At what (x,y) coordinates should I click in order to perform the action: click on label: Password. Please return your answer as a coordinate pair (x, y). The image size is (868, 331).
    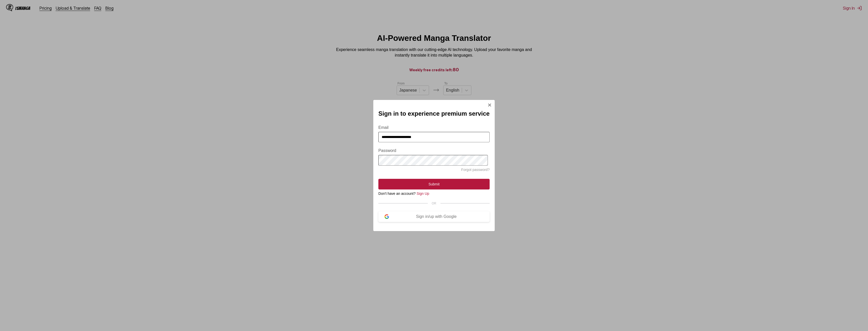
    Looking at the image, I should click on (434, 150).